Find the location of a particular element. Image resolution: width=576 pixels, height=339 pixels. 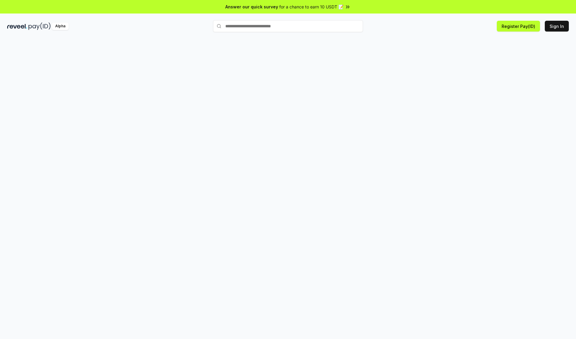

button: Sign In is located at coordinates (557, 26).